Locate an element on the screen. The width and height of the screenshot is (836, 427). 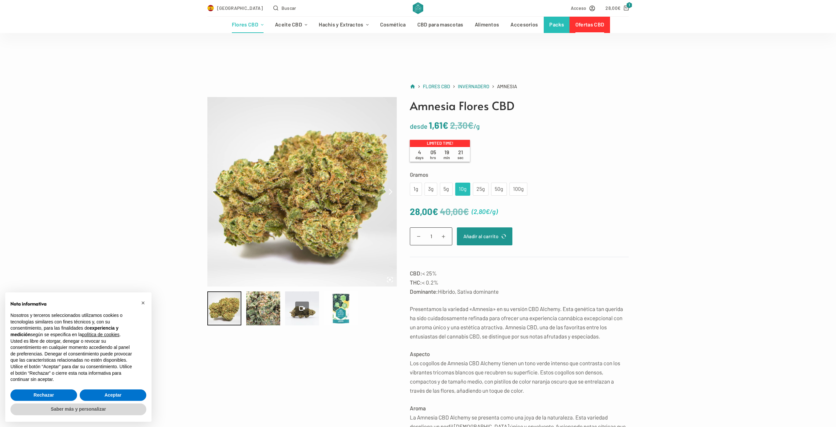
strong: Aspecto is located at coordinates (420, 354).